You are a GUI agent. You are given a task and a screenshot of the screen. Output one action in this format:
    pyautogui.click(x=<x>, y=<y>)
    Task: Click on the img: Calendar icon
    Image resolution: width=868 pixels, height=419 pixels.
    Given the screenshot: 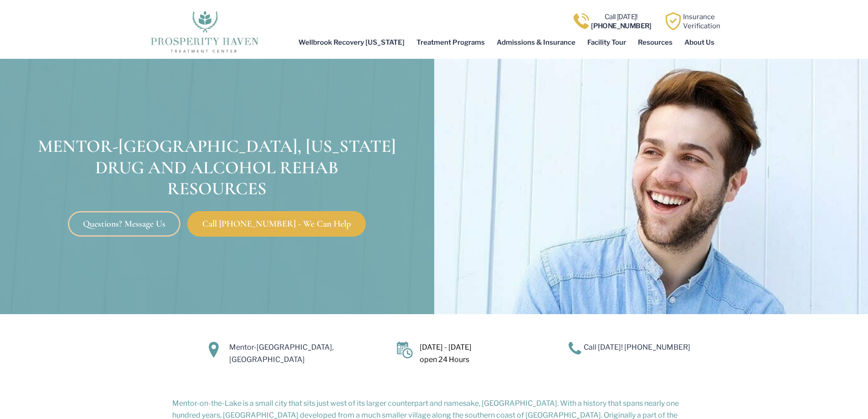 What is the action you would take?
    pyautogui.click(x=405, y=350)
    